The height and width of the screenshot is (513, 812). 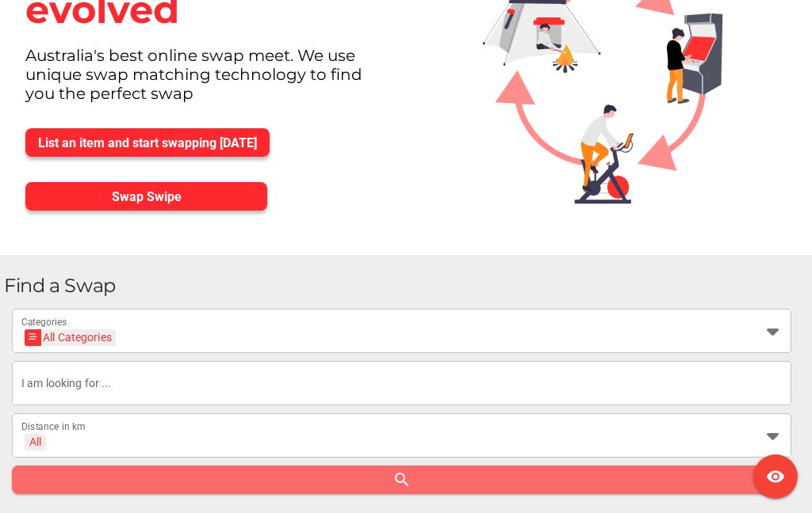 What do you see at coordinates (775, 477) in the screenshot?
I see `i: visibility` at bounding box center [775, 477].